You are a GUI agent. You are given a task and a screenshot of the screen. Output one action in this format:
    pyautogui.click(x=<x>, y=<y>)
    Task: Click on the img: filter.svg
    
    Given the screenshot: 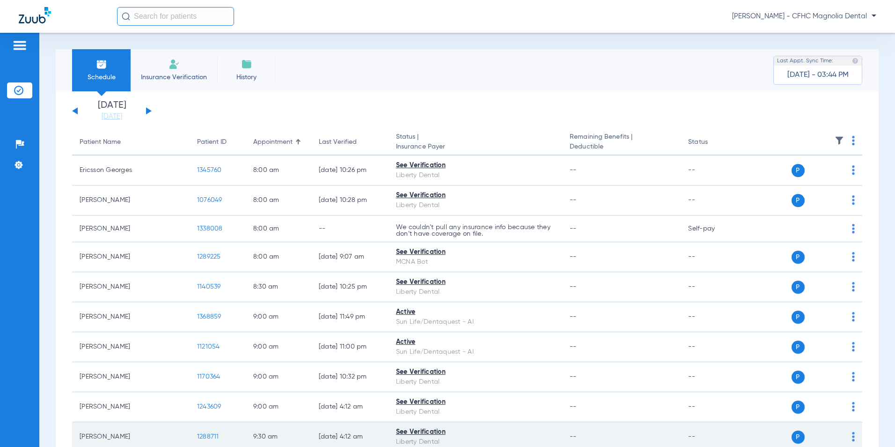 What is the action you would take?
    pyautogui.click(x=839, y=140)
    